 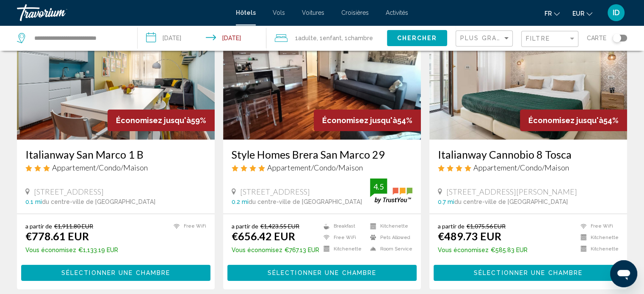 What do you see at coordinates (389, 237) in the screenshot?
I see `li: Pets Allowed` at bounding box center [389, 237].